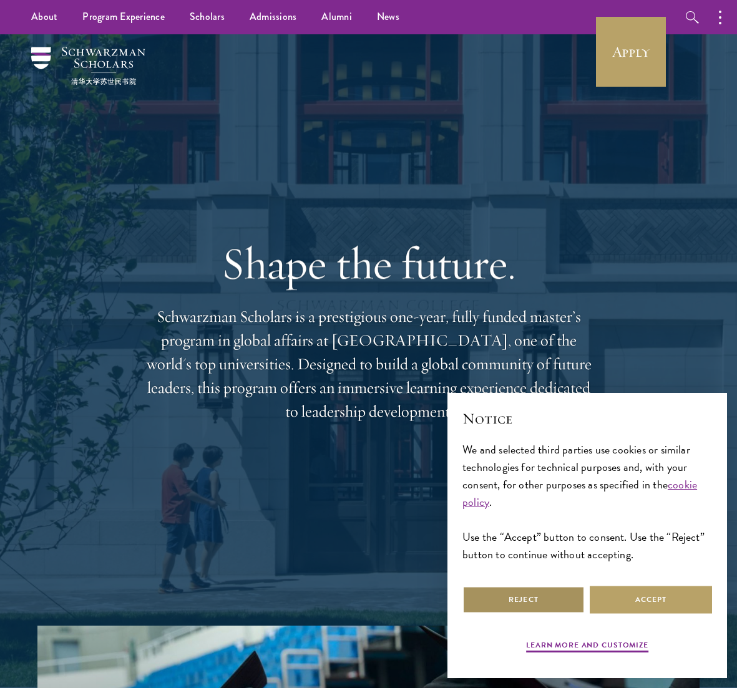 The width and height of the screenshot is (737, 688). Describe the element at coordinates (88, 66) in the screenshot. I see `img: Schwarzman Scholars` at that location.